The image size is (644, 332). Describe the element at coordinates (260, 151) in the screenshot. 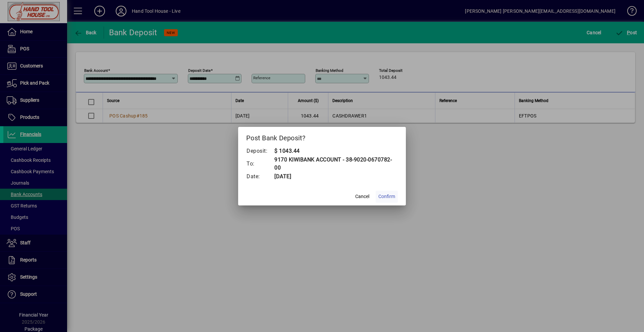

I see `td: Deposit:` at that location.